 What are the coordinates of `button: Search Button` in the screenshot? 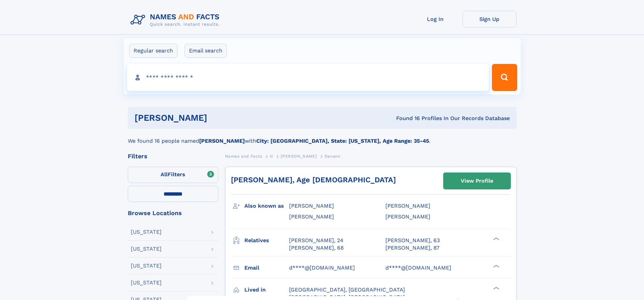 It's located at (504, 77).